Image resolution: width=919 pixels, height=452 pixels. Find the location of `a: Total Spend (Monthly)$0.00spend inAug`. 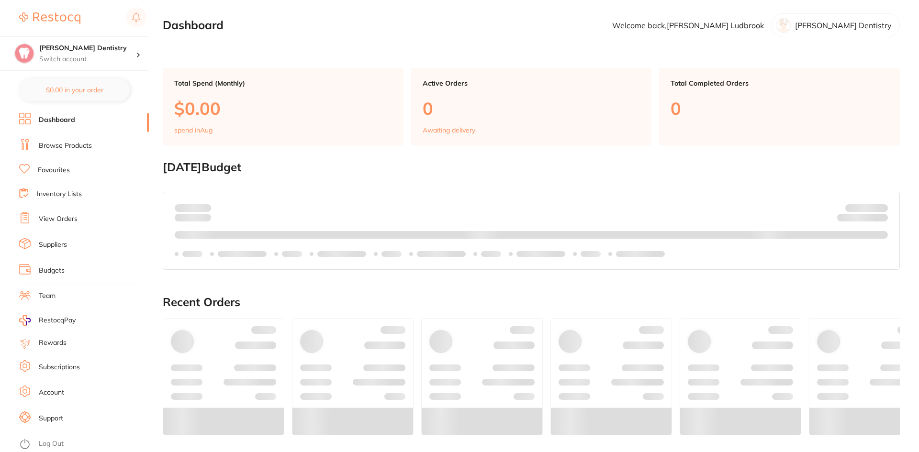

a: Total Spend (Monthly)$0.00spend inAug is located at coordinates (283, 107).